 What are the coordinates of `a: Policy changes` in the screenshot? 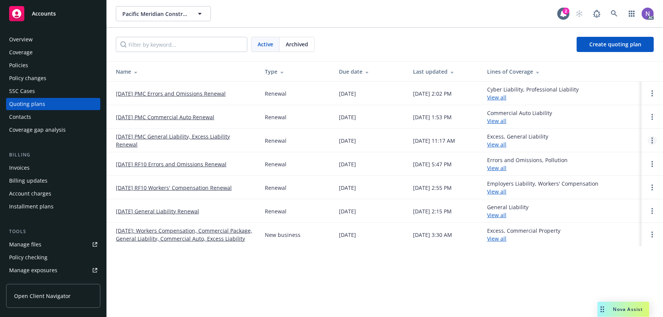 It's located at (53, 78).